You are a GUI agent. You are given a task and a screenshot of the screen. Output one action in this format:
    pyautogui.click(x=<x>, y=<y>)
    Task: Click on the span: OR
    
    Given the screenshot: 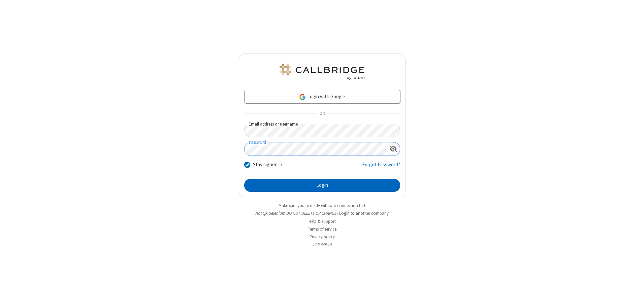 What is the action you would take?
    pyautogui.click(x=322, y=114)
    